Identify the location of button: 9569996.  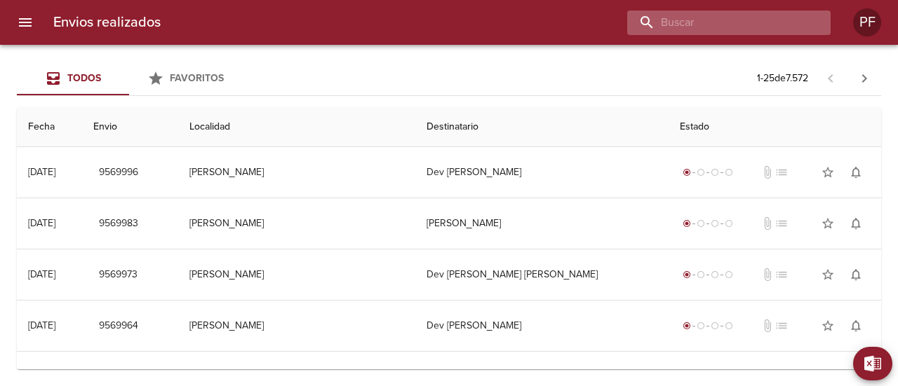
(119, 173).